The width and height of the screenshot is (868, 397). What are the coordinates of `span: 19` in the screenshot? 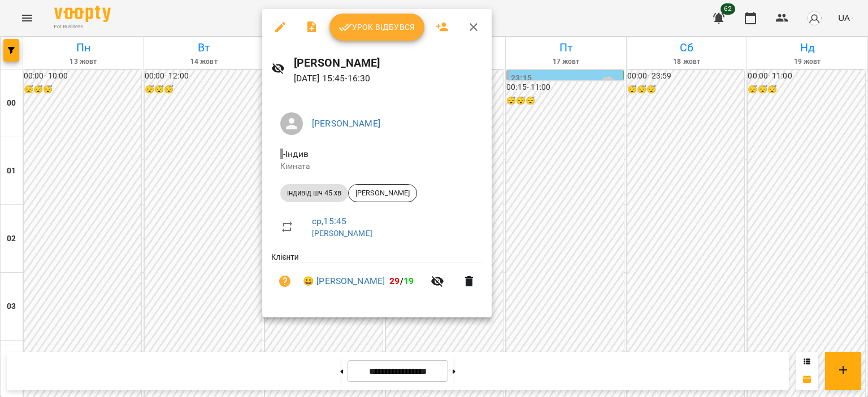 It's located at (408, 280).